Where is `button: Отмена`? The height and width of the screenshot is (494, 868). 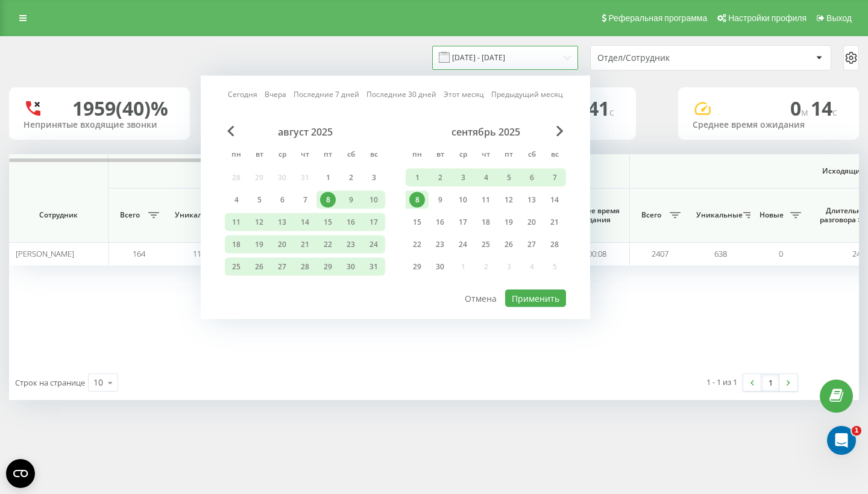
button: Отмена is located at coordinates (480, 298).